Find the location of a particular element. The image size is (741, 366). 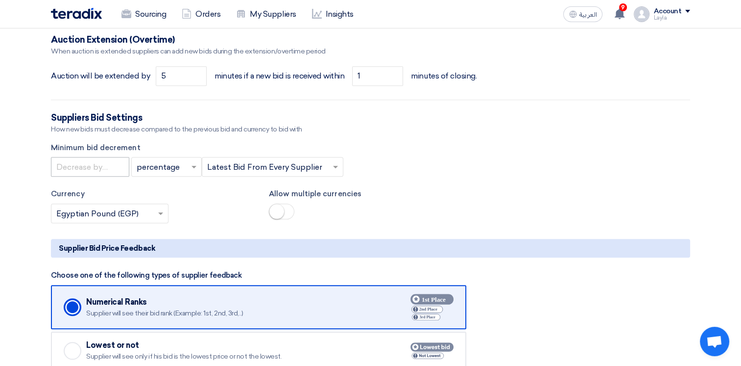

div: Suppliers Bid Settings is located at coordinates (370, 118).